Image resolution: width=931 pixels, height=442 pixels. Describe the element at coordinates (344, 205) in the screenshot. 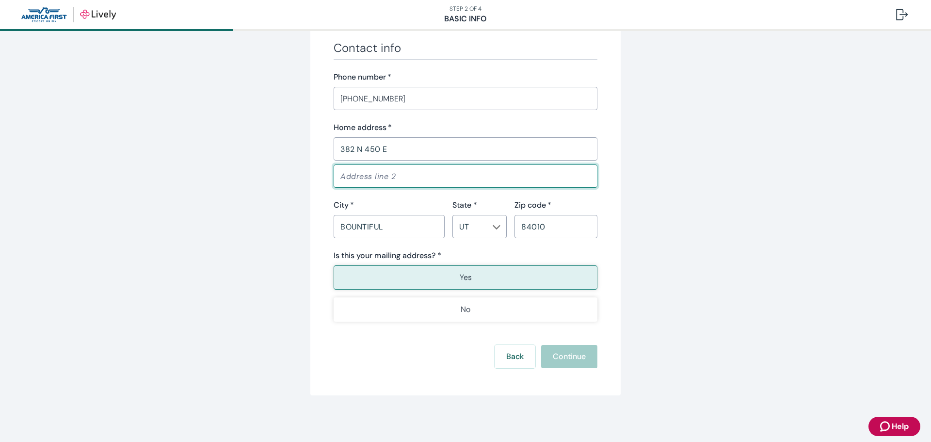

I see `label: City` at that location.